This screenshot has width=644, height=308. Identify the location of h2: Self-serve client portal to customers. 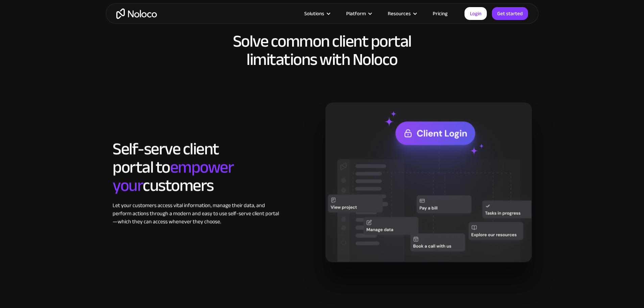
(198, 167).